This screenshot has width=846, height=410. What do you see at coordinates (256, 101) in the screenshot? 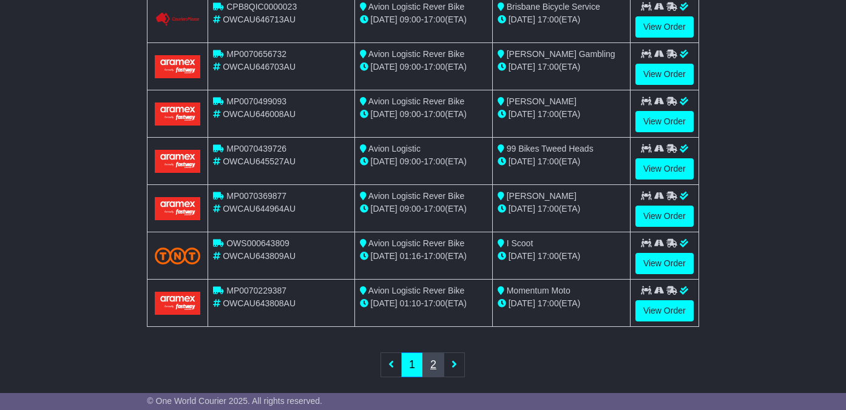
I see `span: MP0070499093` at bounding box center [256, 101].